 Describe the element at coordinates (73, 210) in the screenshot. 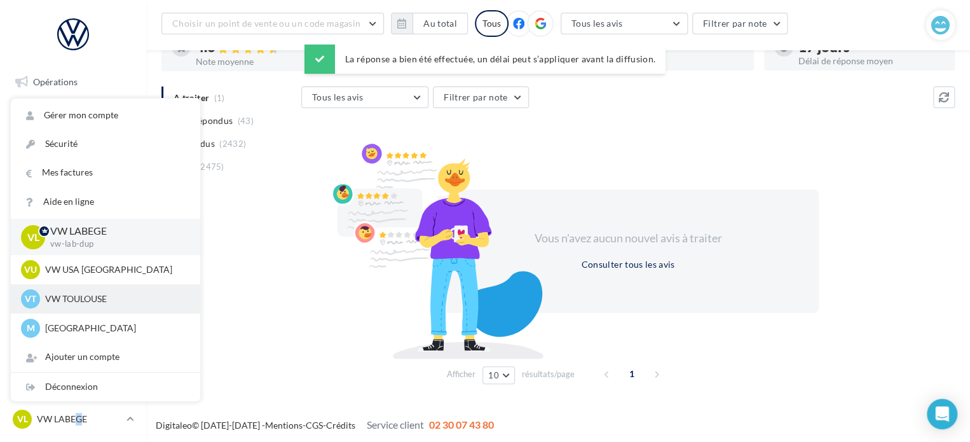

I see `a: Contacts` at that location.